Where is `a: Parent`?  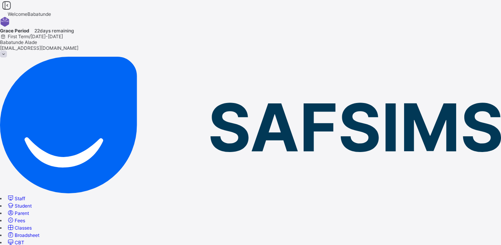
a: Parent is located at coordinates (18, 213).